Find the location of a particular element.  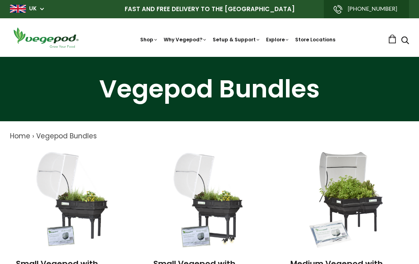

a: Explore is located at coordinates (277, 39).